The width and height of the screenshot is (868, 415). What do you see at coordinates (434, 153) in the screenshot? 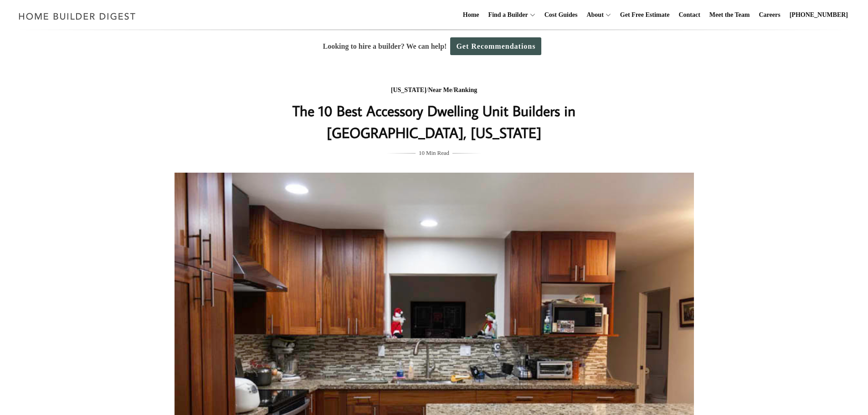
I see `span: 10 Min Read` at bounding box center [434, 153].